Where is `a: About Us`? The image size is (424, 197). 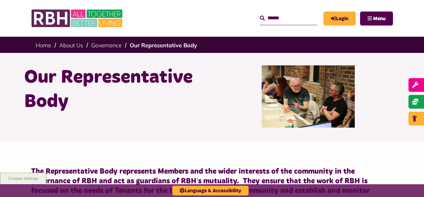 a: About Us is located at coordinates (71, 45).